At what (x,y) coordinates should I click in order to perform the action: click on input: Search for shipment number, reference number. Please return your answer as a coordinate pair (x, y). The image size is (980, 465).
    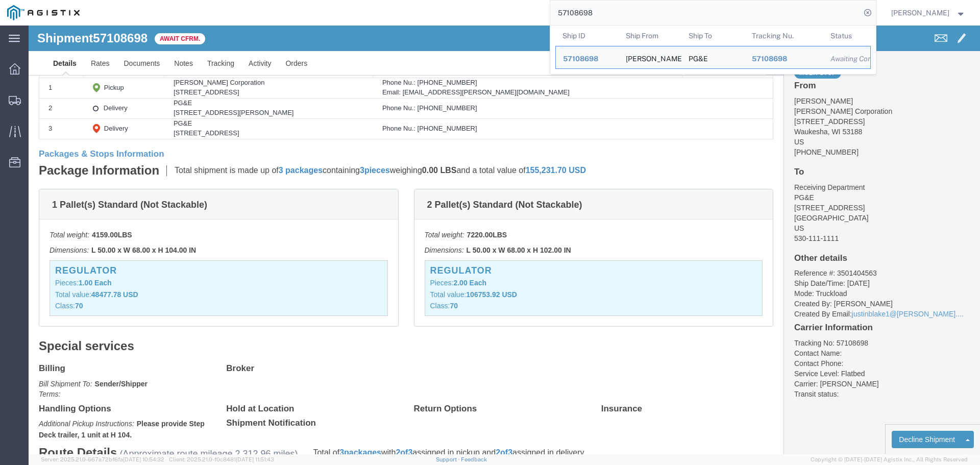
    Looking at the image, I should click on (705, 13).